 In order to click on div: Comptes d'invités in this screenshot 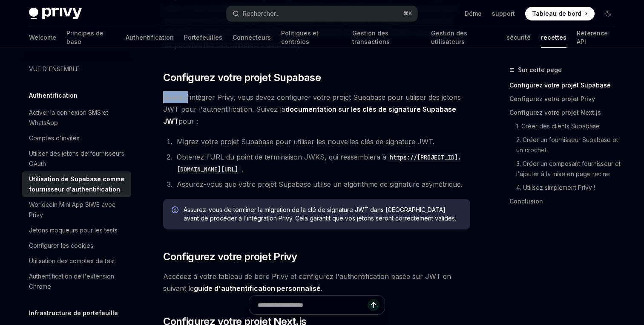, I will do `click(54, 138)`.